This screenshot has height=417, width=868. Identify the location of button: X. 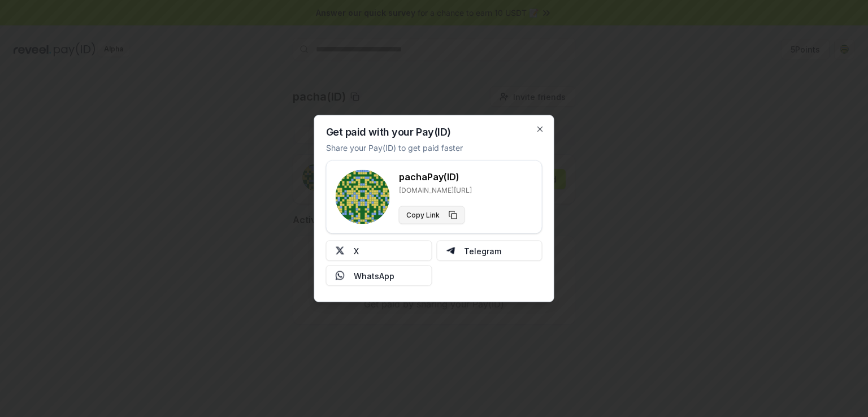
(379, 251).